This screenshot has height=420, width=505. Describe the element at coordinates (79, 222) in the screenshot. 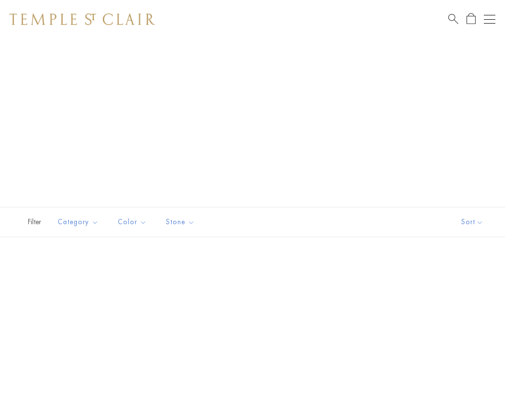

I see `span: Category` at that location.